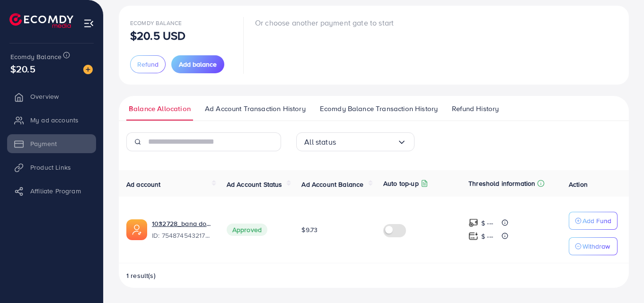 The image size is (644, 303). I want to click on img: image, so click(88, 70).